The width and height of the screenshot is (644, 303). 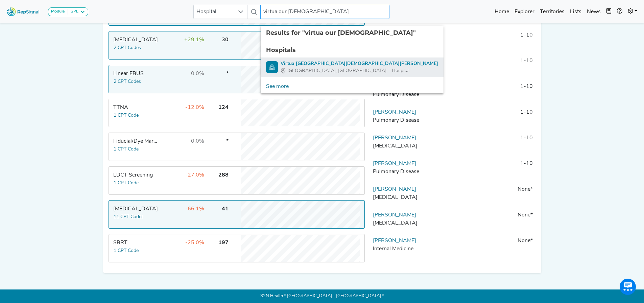 What do you see at coordinates (502, 12) in the screenshot?
I see `a: Home` at bounding box center [502, 12].